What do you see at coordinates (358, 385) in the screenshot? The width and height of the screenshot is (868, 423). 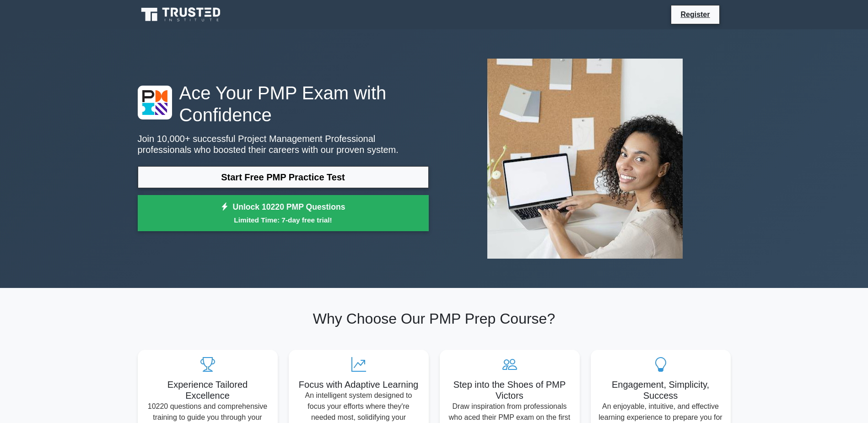 I see `h5: Focus with Adaptive Learning` at bounding box center [358, 385].